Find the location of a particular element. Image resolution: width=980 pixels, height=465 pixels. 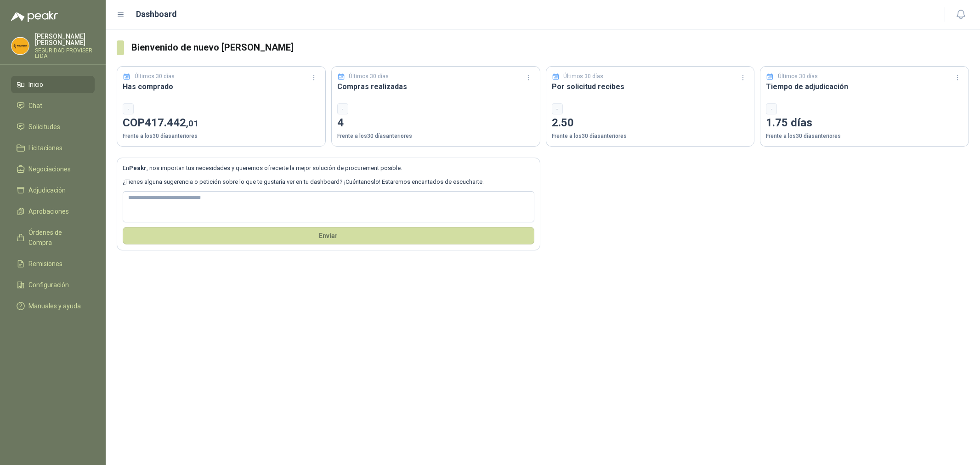

a: Adjudicación is located at coordinates (53, 190).